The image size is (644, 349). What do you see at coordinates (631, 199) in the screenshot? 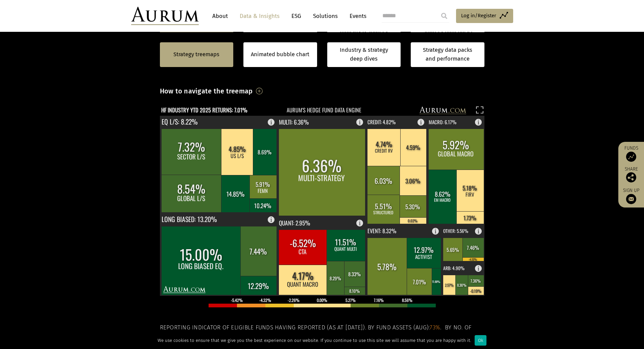
I see `img: Sign up to our newsletter` at bounding box center [631, 199].